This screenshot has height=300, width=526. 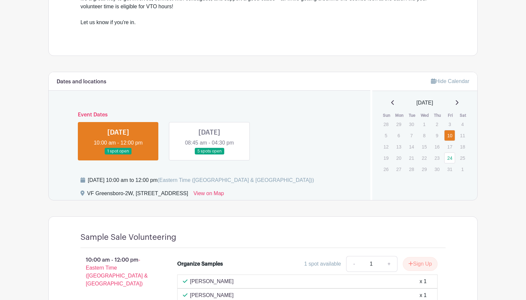 I want to click on button: Sign Up, so click(x=420, y=264).